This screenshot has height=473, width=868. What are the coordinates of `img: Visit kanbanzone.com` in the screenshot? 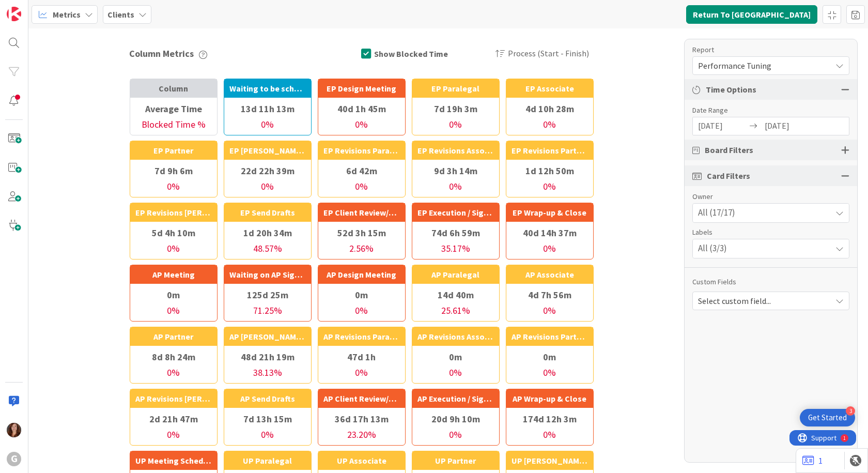 It's located at (14, 14).